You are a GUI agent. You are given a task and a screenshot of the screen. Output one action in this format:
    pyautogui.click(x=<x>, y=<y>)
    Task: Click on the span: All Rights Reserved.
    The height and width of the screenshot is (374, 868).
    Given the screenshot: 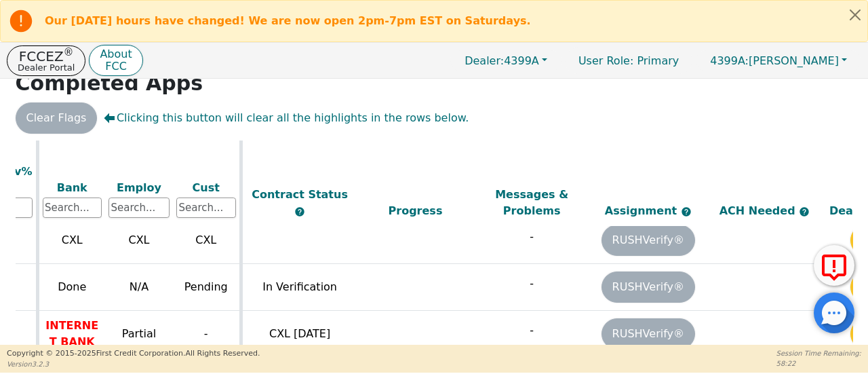 What is the action you would take?
    pyautogui.click(x=223, y=353)
    